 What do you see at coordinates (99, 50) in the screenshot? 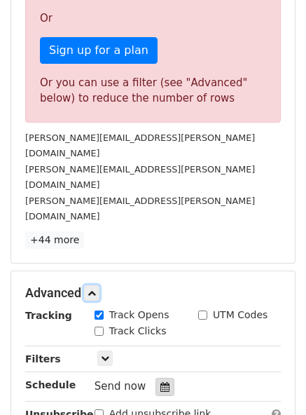
I see `a: Sign up for a plan` at bounding box center [99, 50].